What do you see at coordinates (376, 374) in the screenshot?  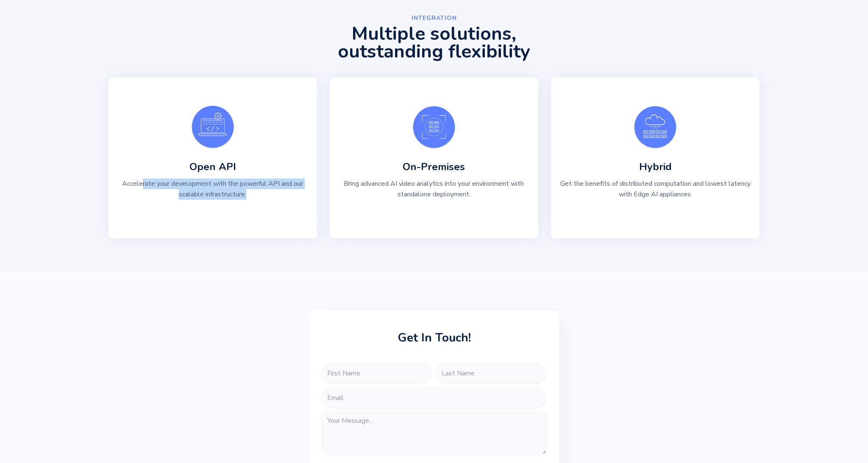 I see `input: First Name` at bounding box center [376, 374].